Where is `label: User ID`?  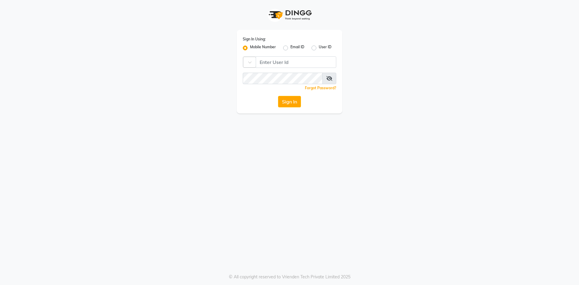 label: User ID is located at coordinates (325, 48).